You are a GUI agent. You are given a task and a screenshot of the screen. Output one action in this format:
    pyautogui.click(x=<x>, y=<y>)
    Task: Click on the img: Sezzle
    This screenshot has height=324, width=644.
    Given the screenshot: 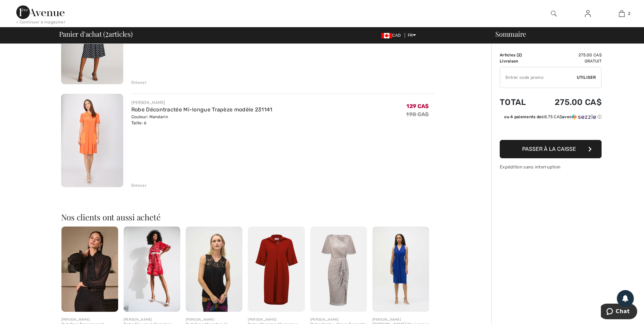 What is the action you would take?
    pyautogui.click(x=583, y=116)
    